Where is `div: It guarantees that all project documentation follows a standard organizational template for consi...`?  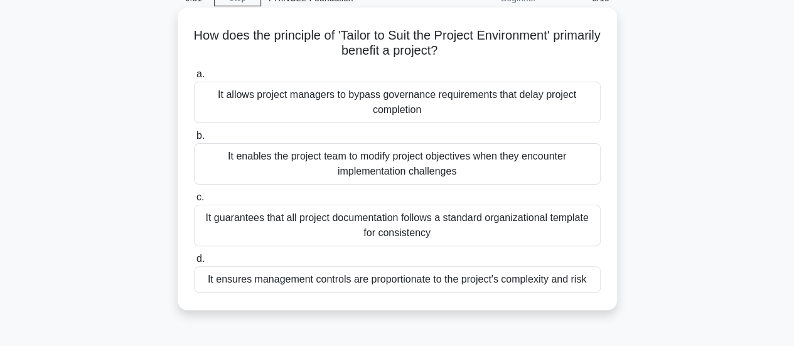
div: It guarantees that all project documentation follows a standard organizational template for consi... is located at coordinates (397, 225).